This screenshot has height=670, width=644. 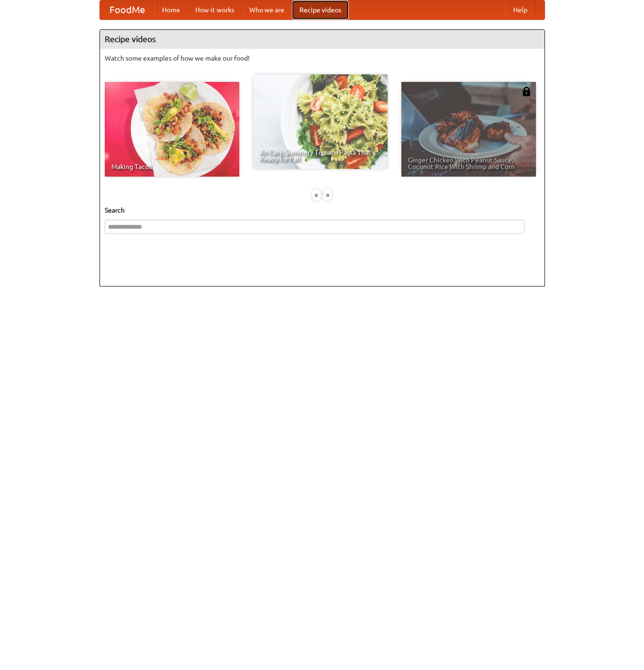 I want to click on a: An Easy, Summery Tomato Pasta That's Ready for Fall, so click(x=320, y=121).